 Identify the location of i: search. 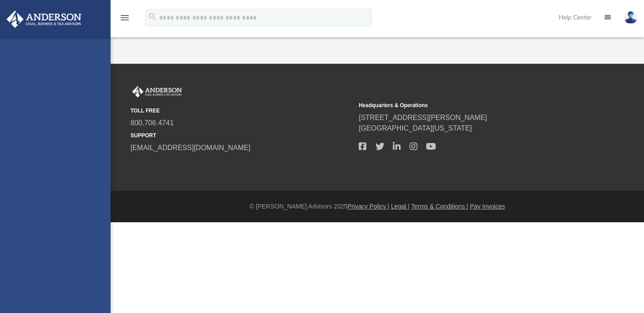
(153, 17).